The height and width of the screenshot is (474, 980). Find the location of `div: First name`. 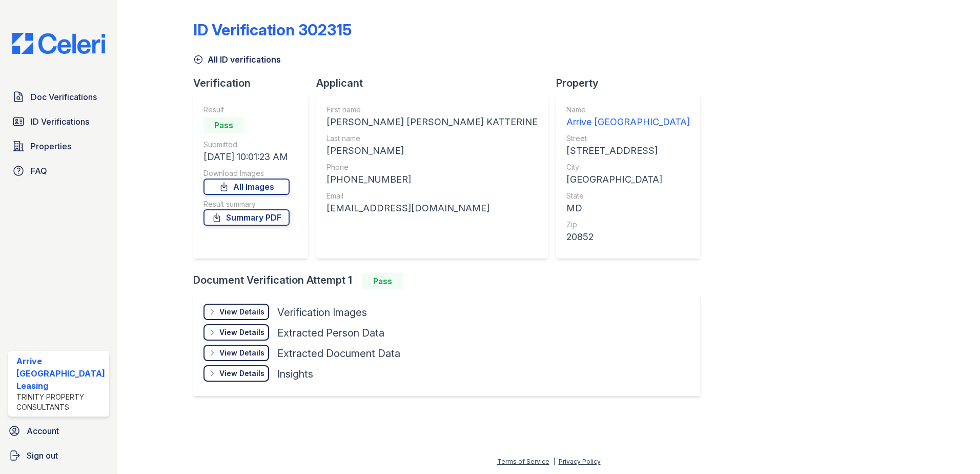

div: First name is located at coordinates (432, 109).